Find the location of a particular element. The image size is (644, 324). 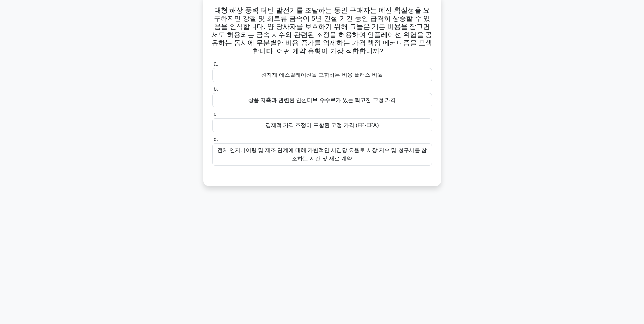

div: 경제적 가격 조정이 포함된 고정 가격 (FP-EPA) is located at coordinates (322, 125).